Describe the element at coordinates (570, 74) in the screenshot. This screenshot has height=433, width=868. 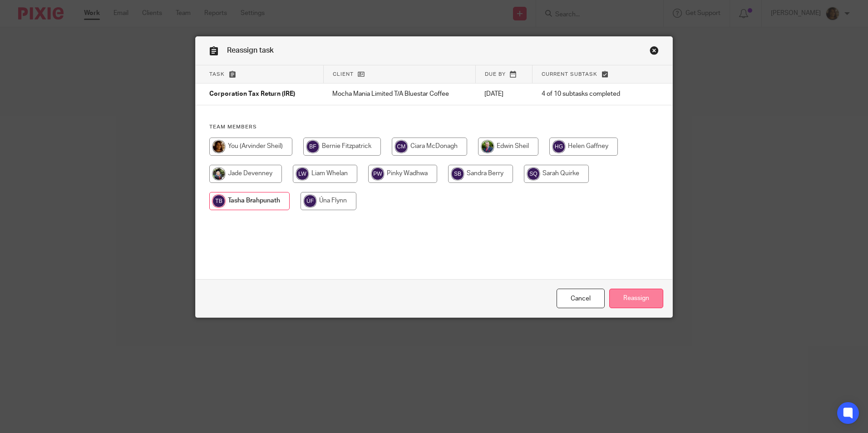
I see `span: Current subtask` at that location.